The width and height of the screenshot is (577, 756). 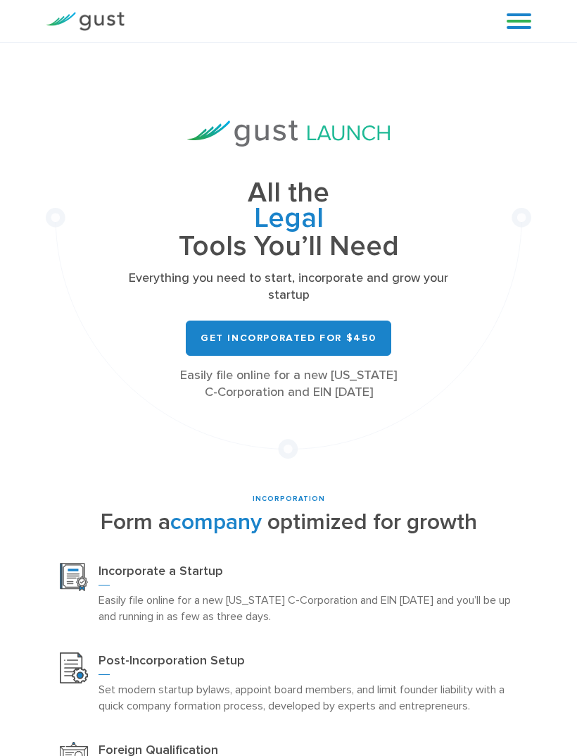 What do you see at coordinates (289, 522) in the screenshot?
I see `h2: Form a optimized for growth` at bounding box center [289, 522].